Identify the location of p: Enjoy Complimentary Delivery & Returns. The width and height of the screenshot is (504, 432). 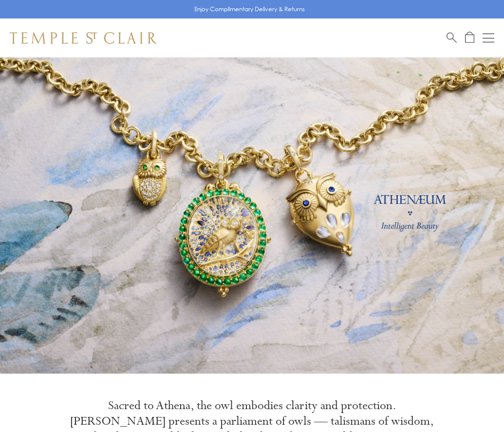
(250, 10).